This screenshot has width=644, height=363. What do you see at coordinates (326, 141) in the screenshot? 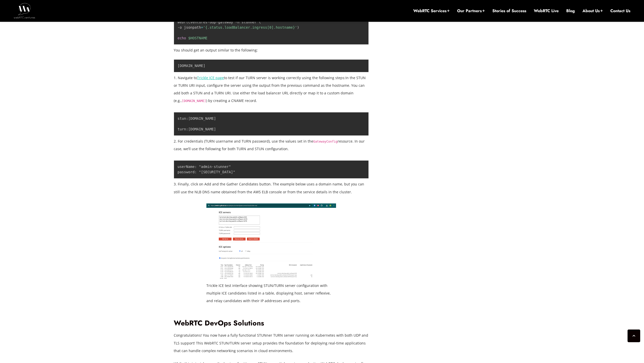
I see `code: GatewayConfig` at bounding box center [326, 141].